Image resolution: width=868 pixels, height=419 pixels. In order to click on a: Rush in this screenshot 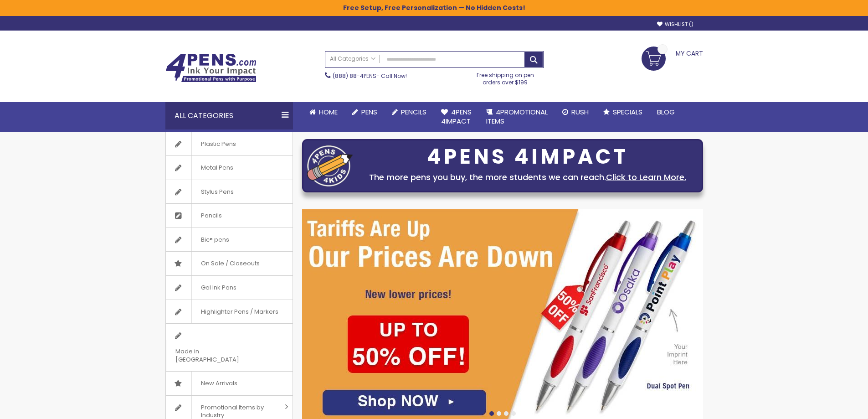, I will do `click(576, 112)`.